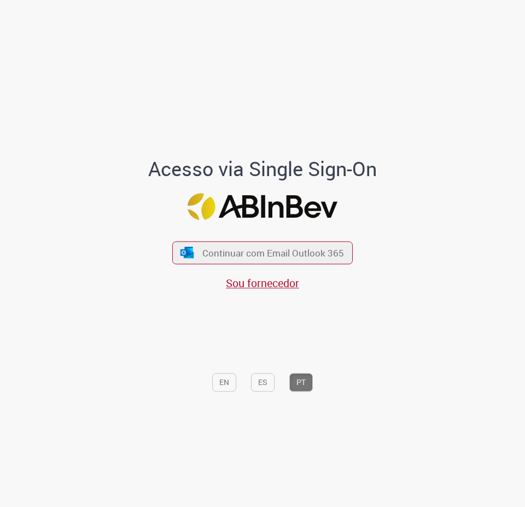 The width and height of the screenshot is (525, 507). Describe the element at coordinates (262, 382) in the screenshot. I see `button: ES` at that location.